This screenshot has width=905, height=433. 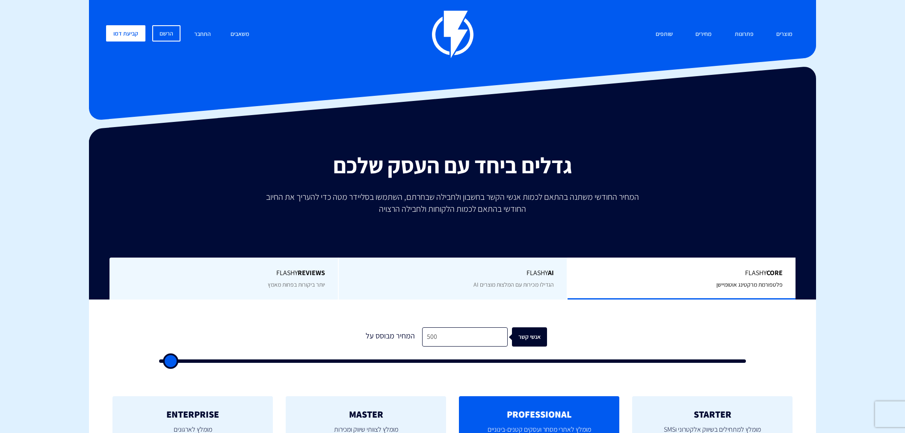 What do you see at coordinates (712, 414) in the screenshot?
I see `h2: STARTER` at bounding box center [712, 414].